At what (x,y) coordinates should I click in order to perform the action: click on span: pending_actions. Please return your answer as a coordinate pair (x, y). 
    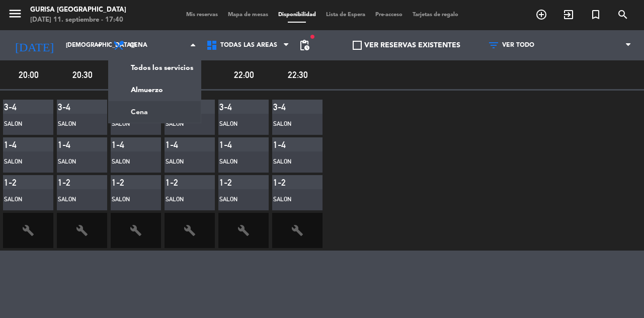
    Looking at the image, I should click on (304, 46).